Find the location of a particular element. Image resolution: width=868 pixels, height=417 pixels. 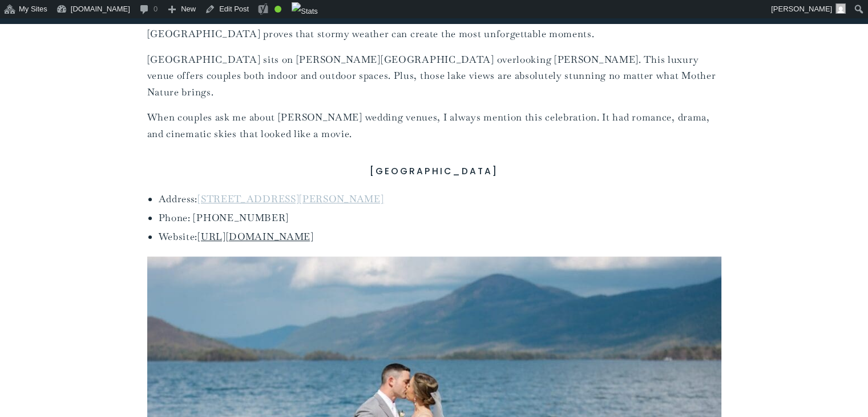

li: Website: is located at coordinates (440, 236).